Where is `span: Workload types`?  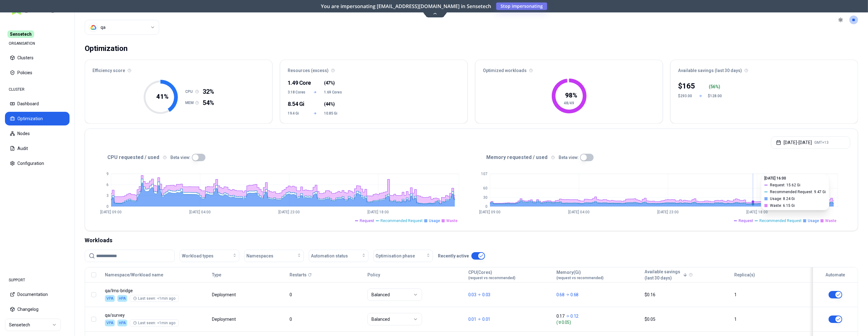 span: Workload types is located at coordinates (198, 256).